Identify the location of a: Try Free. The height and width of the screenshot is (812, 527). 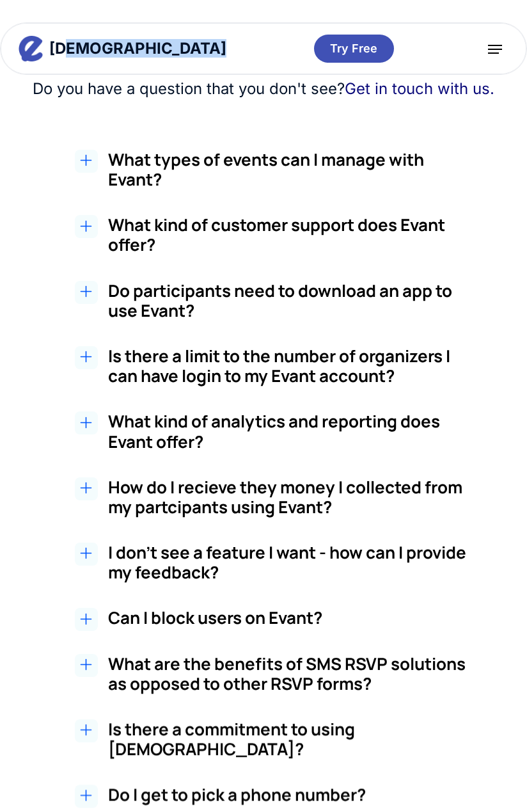
(354, 48).